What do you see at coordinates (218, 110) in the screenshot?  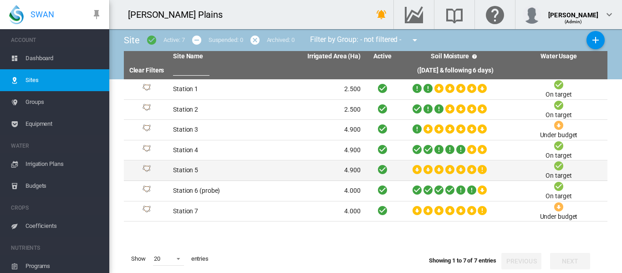 I see `td: Station 2` at bounding box center [218, 110].